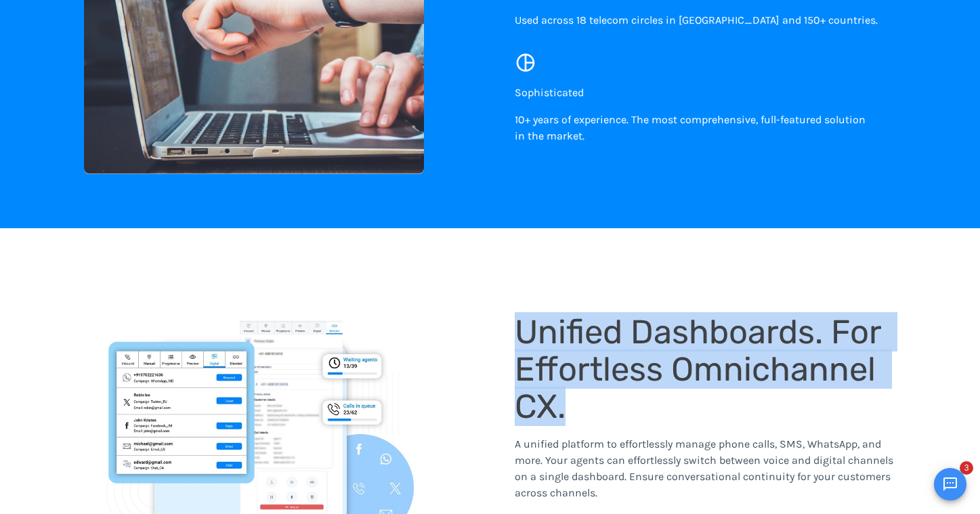  Describe the element at coordinates (966, 468) in the screenshot. I see `span: 3` at that location.